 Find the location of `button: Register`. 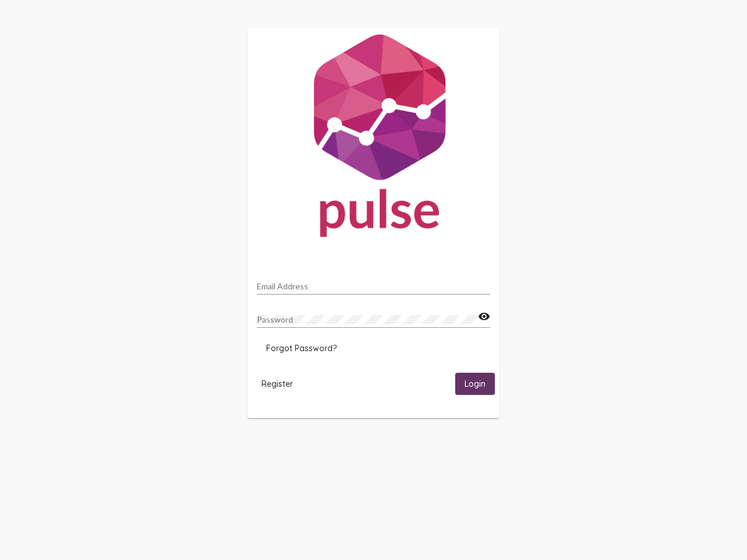

button: Register is located at coordinates (277, 383).